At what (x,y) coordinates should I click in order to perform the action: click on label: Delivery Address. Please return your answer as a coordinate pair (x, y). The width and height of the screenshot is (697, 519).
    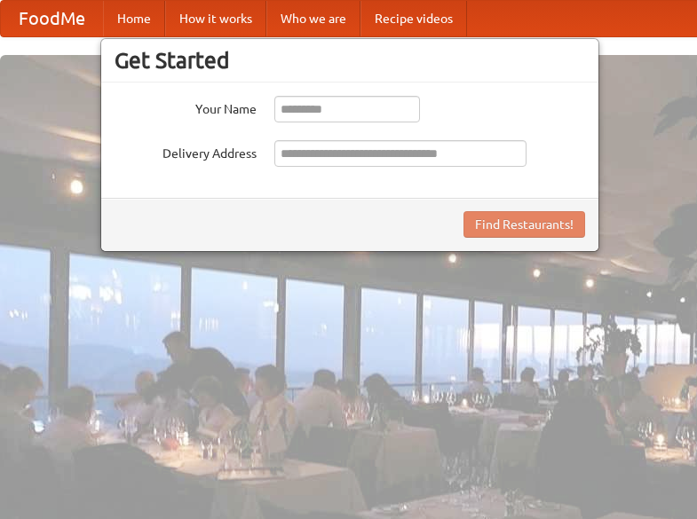
    Looking at the image, I should click on (186, 151).